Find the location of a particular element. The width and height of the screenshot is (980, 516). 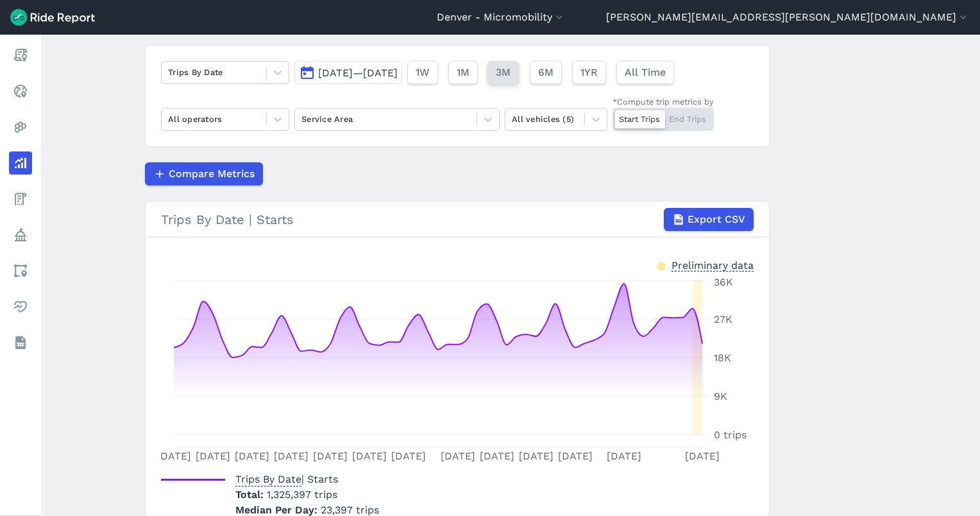

tspan: 27K is located at coordinates (723, 319).